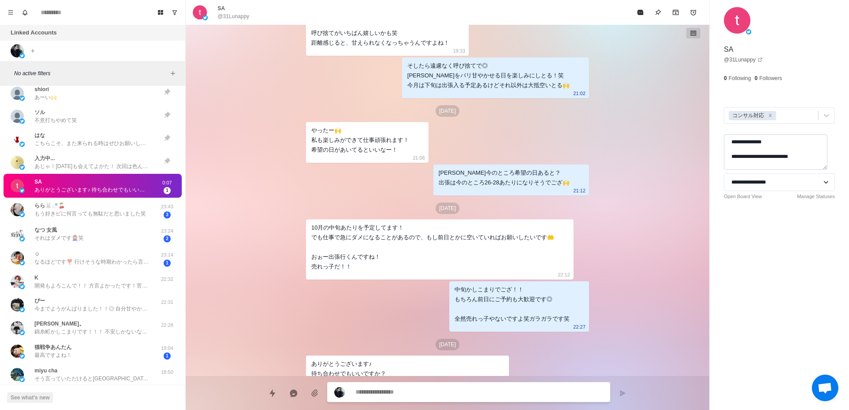 The width and height of the screenshot is (849, 410). What do you see at coordinates (771, 115) in the screenshot?
I see `div: Remove コンサル対応` at bounding box center [771, 115].